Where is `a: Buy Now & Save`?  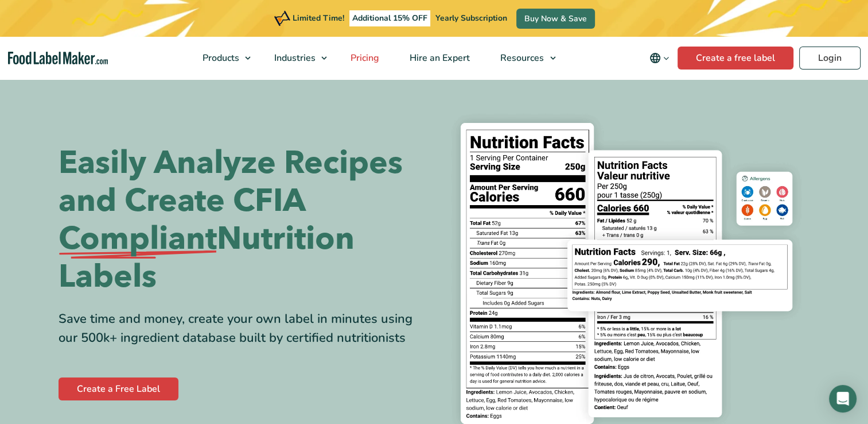
a: Buy Now & Save is located at coordinates (555, 19).